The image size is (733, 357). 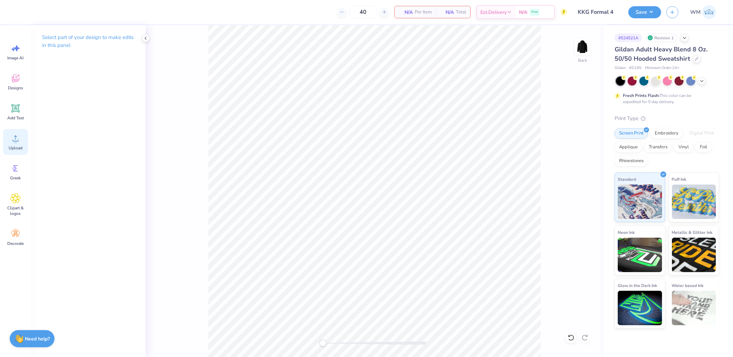 What do you see at coordinates (667, 118) in the screenshot?
I see `div: Print Type` at bounding box center [667, 118].